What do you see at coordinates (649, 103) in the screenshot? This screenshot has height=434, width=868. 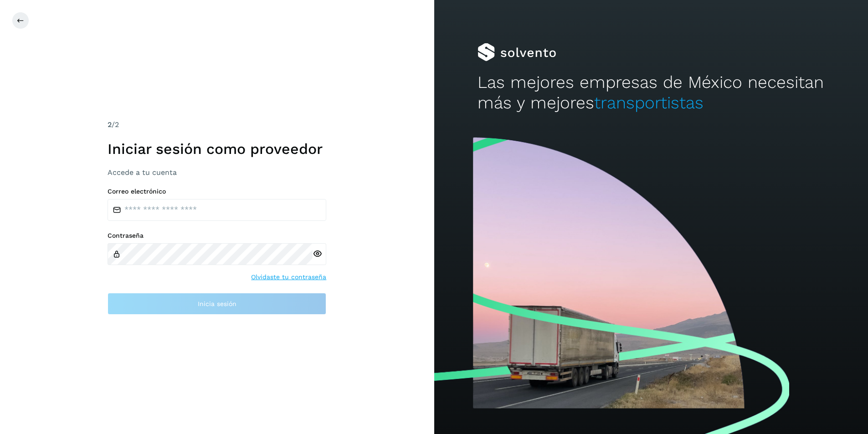 I see `span: transportistas` at bounding box center [649, 103].